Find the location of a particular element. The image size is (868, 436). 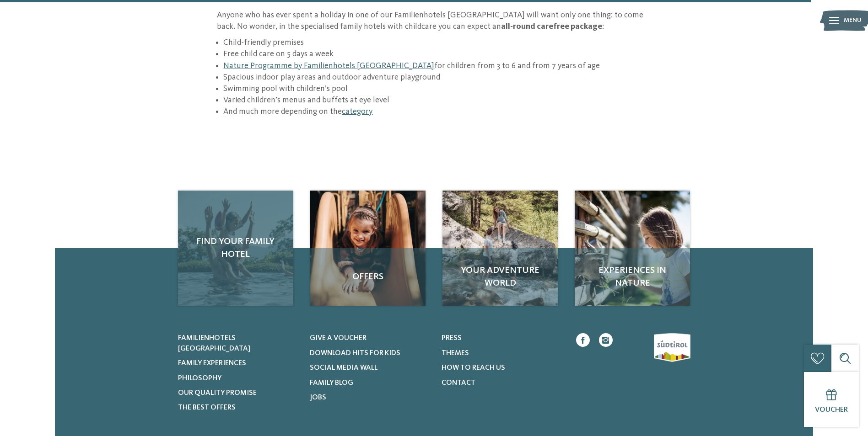

li: Spacious indoor play areas and outdoor adventure playground is located at coordinates (436, 78).